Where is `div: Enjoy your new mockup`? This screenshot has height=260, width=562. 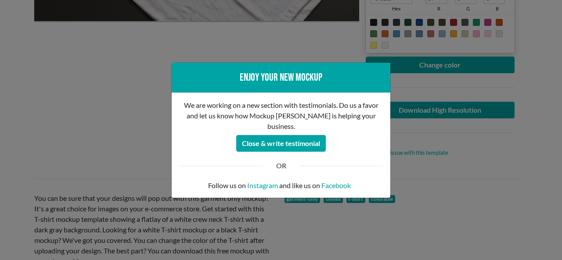
div: Enjoy your new mockup is located at coordinates (281, 78).